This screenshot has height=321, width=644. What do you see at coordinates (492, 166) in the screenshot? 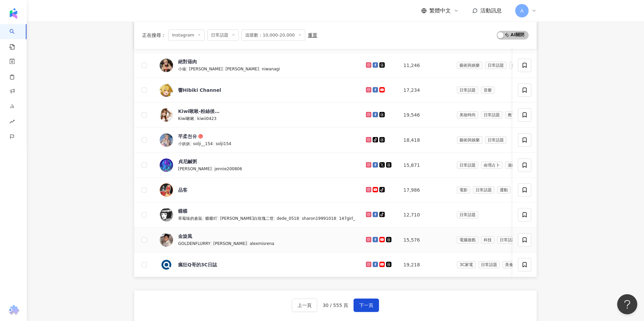
I see `span: 命理占卜` at bounding box center [492, 166].